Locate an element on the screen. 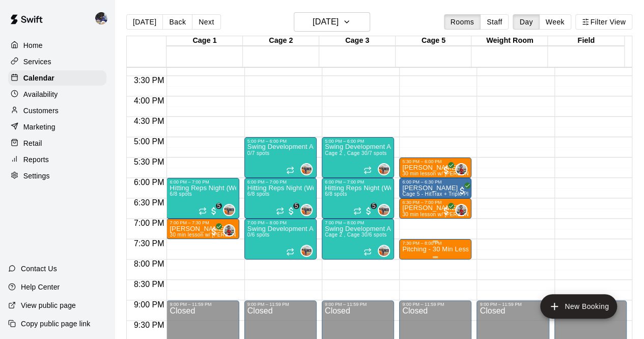 This screenshot has height=339, width=644. a: Settings is located at coordinates (57, 176).